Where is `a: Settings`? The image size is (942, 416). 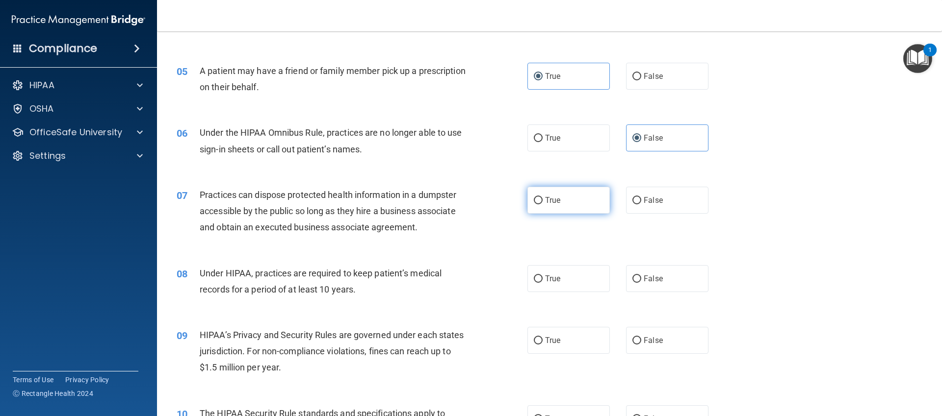
a: Settings is located at coordinates (77, 156).